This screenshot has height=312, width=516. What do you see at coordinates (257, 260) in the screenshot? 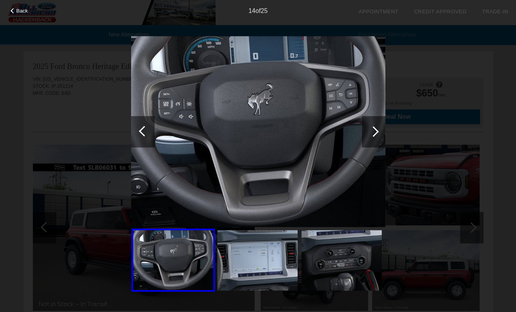
I see `img: 15.jpg` at bounding box center [257, 260].